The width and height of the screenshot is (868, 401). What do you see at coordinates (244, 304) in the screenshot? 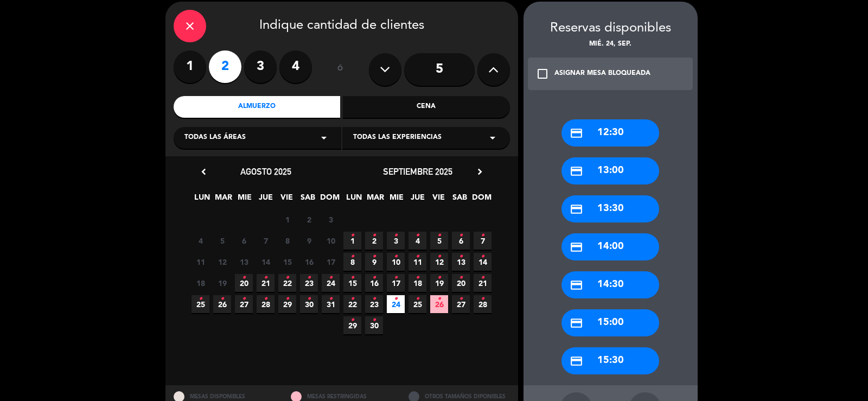
I see `span: 27` at bounding box center [244, 304].